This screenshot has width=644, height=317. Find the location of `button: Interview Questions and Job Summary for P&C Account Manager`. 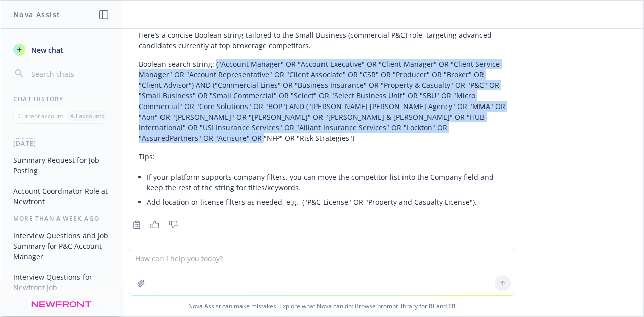

button: Interview Questions and Job Summary for P&C Account Manager is located at coordinates (61, 246).